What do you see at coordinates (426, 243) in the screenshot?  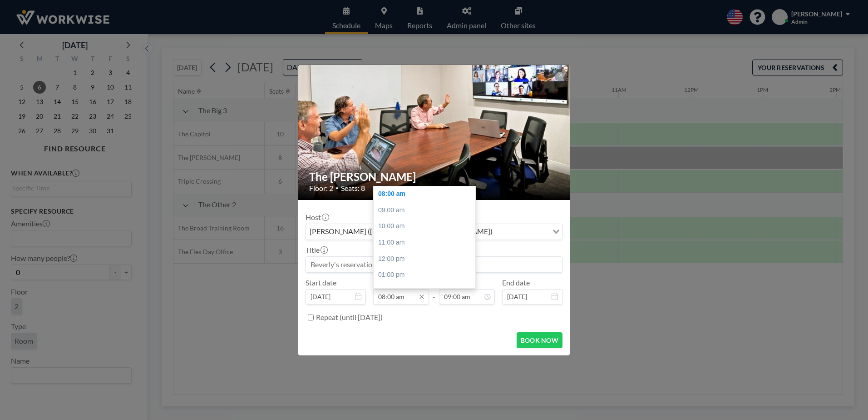 I see `div: 11:00 am` at bounding box center [426, 243].